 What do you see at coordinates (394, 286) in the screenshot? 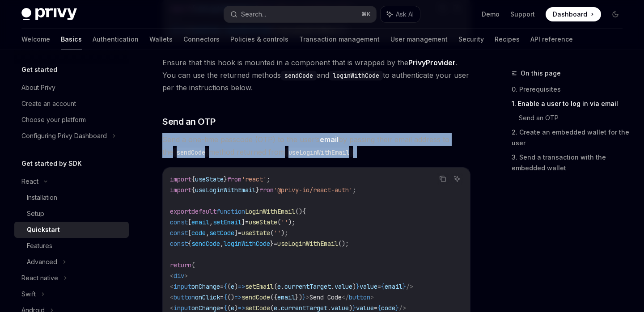
I see `span: email` at bounding box center [394, 286].